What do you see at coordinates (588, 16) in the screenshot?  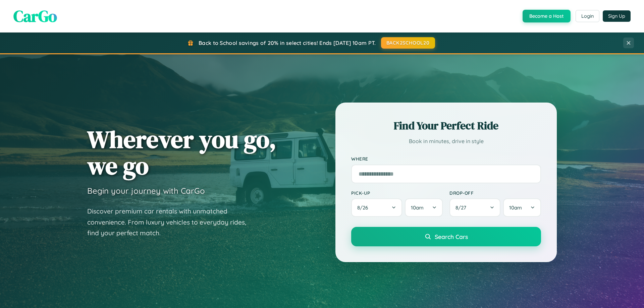 I see `button: Login` at bounding box center [588, 16].